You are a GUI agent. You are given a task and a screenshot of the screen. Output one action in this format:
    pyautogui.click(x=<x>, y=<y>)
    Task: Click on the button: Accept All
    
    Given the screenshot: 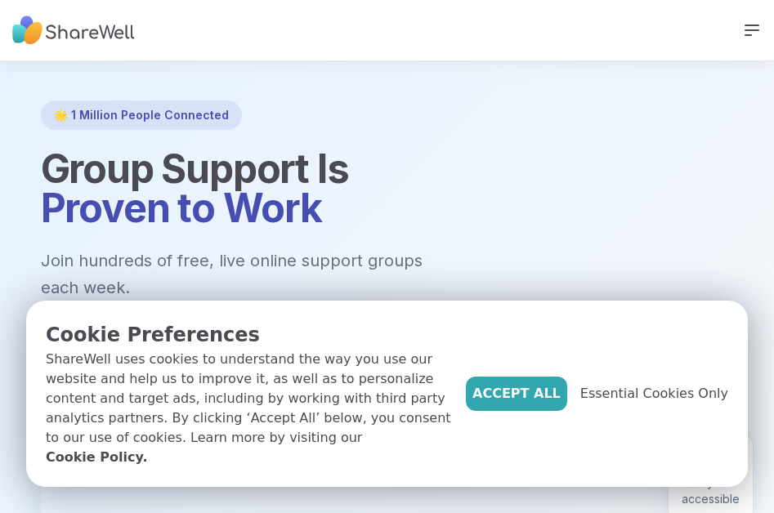 What is the action you would take?
    pyautogui.click(x=517, y=394)
    